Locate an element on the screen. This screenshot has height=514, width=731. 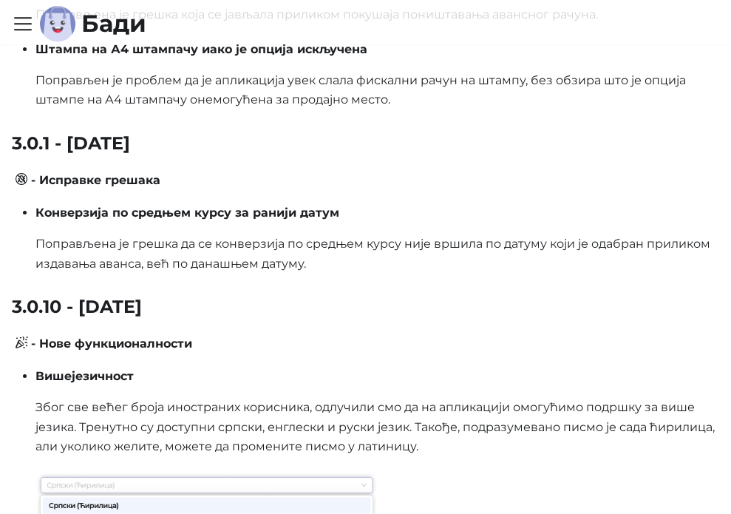
h4: - Нове функционалности is located at coordinates (365, 344).